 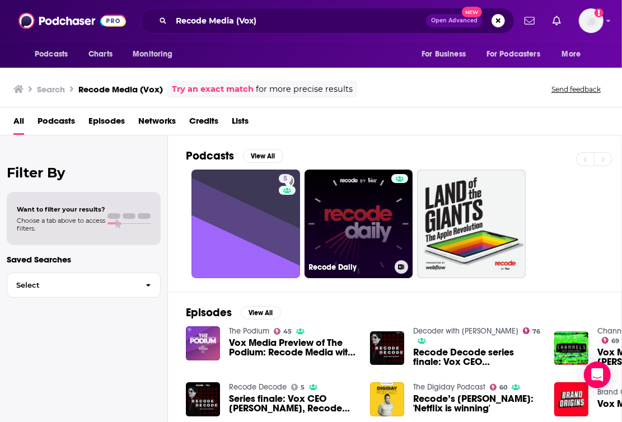 What do you see at coordinates (203, 343) in the screenshot?
I see `img: Vox Media Preview of The Podium: Recode Media with Tara Lipinski and Johnny Weir` at bounding box center [203, 343].